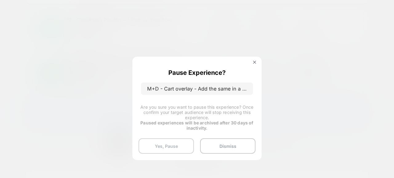 The height and width of the screenshot is (178, 394). What do you see at coordinates (255, 62) in the screenshot?
I see `img: close` at bounding box center [255, 62].